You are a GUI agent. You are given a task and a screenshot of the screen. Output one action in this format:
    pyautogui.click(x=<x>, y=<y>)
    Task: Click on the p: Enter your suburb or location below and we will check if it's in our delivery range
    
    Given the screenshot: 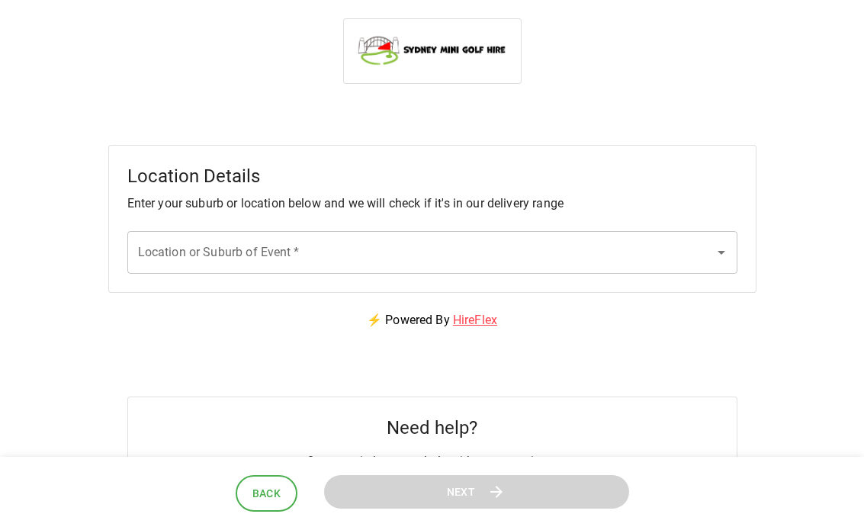 What is the action you would take?
    pyautogui.click(x=432, y=204)
    